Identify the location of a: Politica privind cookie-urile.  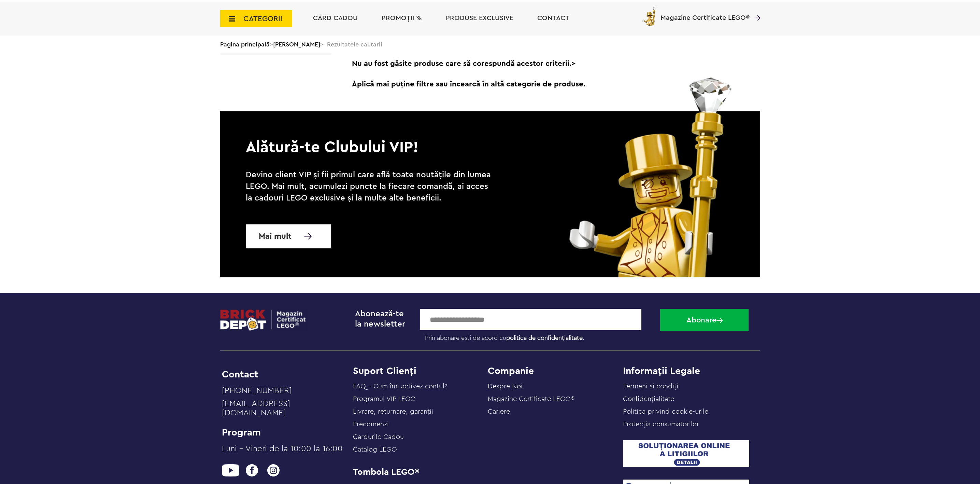
(666, 411).